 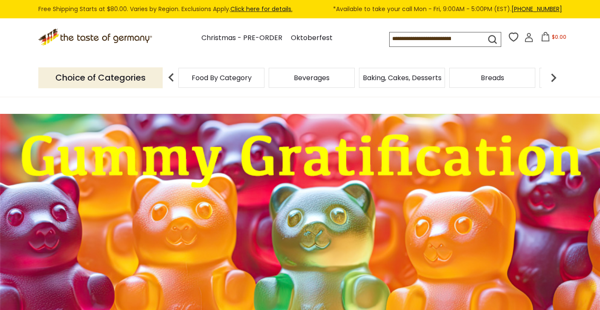 I want to click on a: Food By Category, so click(x=222, y=78).